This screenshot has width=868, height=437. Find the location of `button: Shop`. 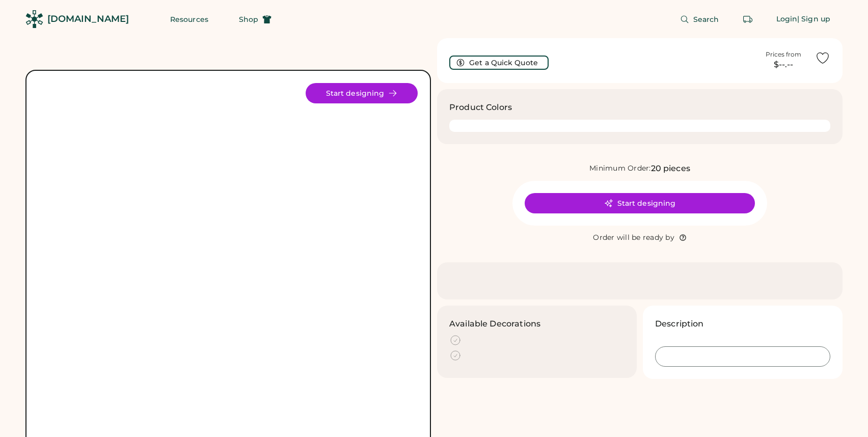

button: Shop is located at coordinates (255, 19).